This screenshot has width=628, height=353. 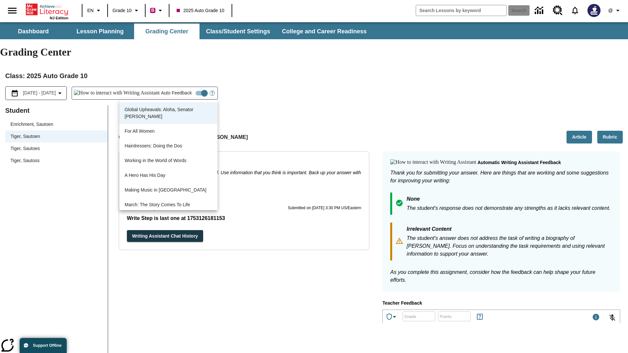 What do you see at coordinates (169, 175) in the screenshot?
I see `p: A Hero Has His Day` at bounding box center [169, 175].